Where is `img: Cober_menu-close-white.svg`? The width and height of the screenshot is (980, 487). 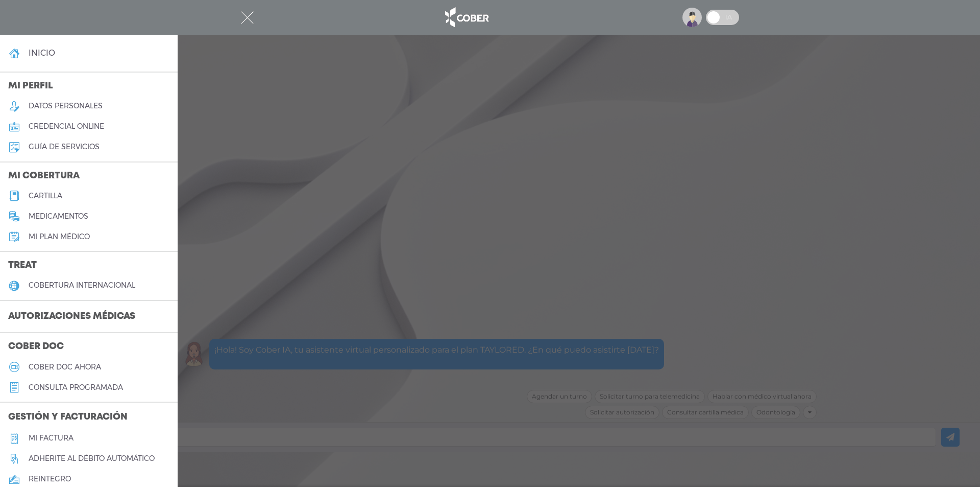 img: Cober_menu-close-white.svg is located at coordinates (247, 17).